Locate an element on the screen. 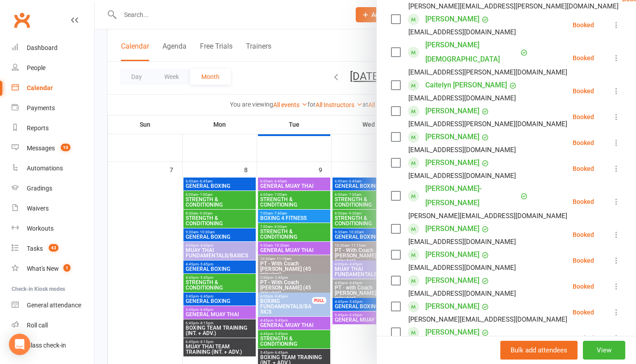  a: Gradings is located at coordinates (53, 188).